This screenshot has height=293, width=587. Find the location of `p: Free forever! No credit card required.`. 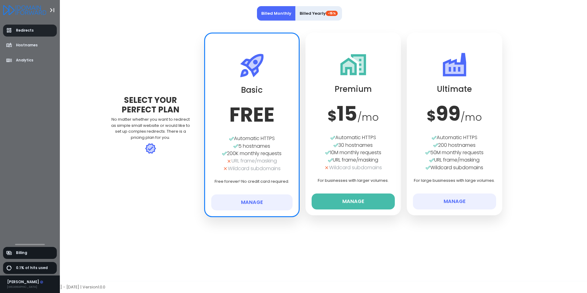

p: Free forever! No credit card required. is located at coordinates (252, 182).